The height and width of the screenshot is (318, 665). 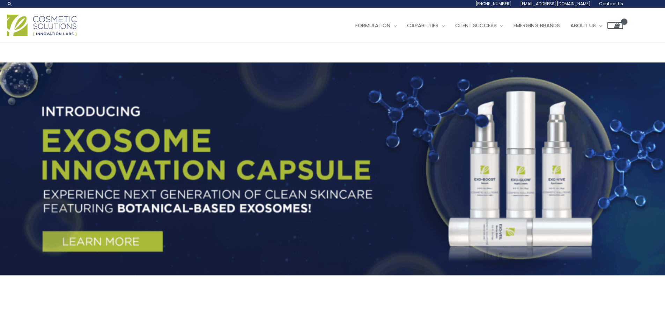 I want to click on a: Capabilities, so click(x=426, y=25).